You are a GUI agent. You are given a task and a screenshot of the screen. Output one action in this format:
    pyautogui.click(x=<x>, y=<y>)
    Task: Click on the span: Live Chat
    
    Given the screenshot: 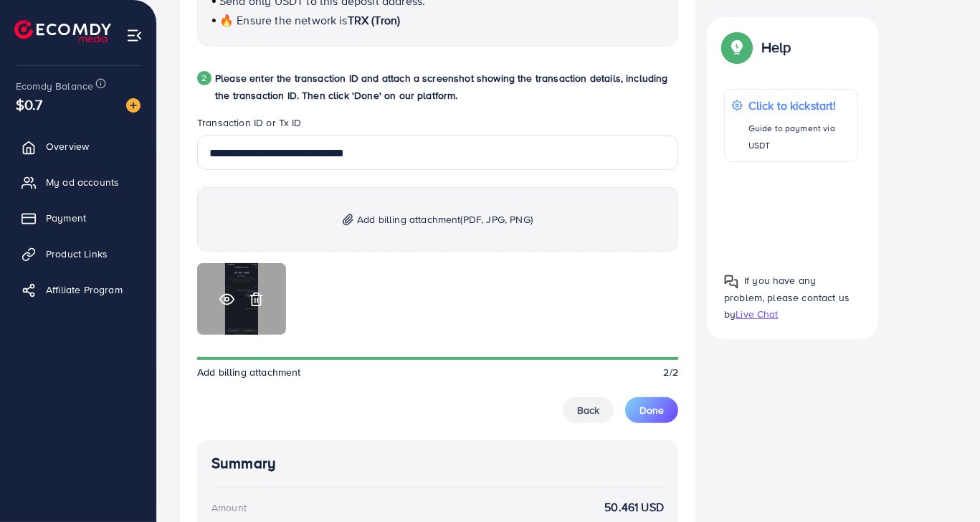 What is the action you would take?
    pyautogui.click(x=756, y=314)
    